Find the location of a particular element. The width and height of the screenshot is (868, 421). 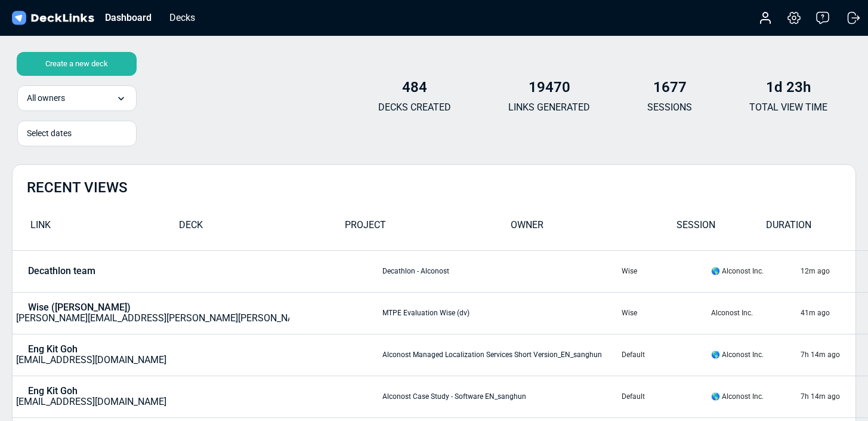

div: Create a new deck is located at coordinates (77, 64).